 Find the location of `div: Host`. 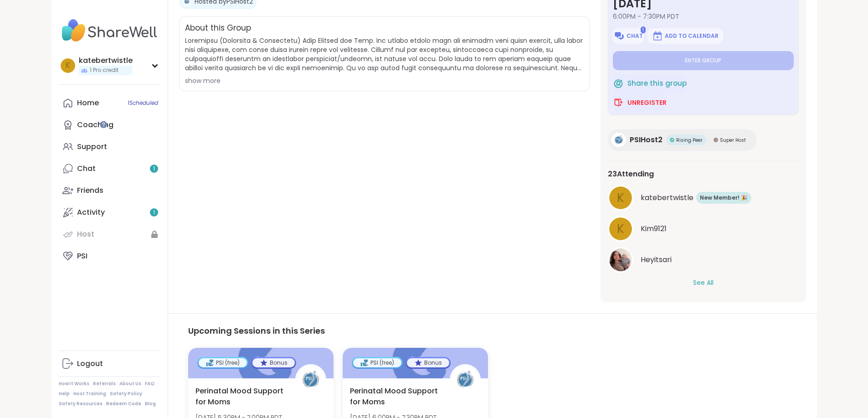

div: Host is located at coordinates (86, 234).